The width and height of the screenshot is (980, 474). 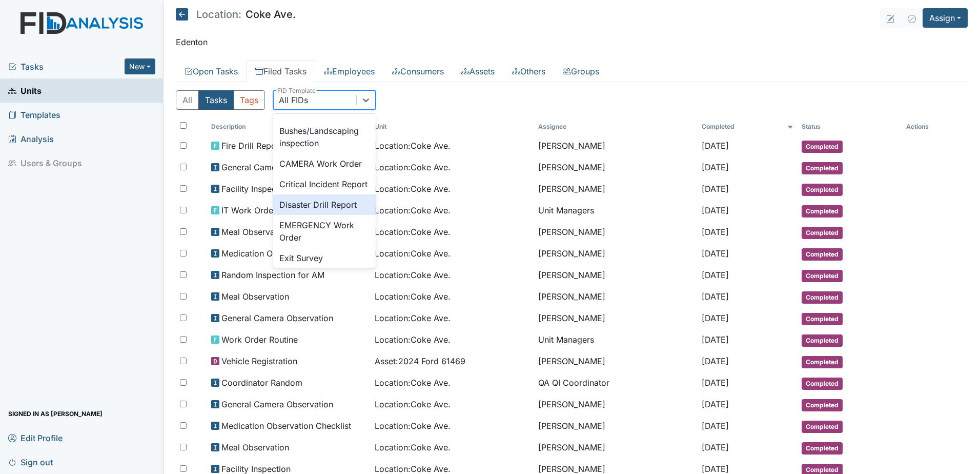 I want to click on div: CAMERA Work Order, so click(x=325, y=163).